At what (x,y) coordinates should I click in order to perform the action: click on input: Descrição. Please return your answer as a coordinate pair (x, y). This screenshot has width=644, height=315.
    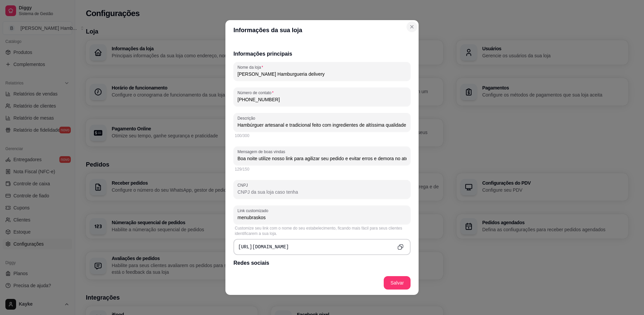
    Looking at the image, I should click on (322, 125).